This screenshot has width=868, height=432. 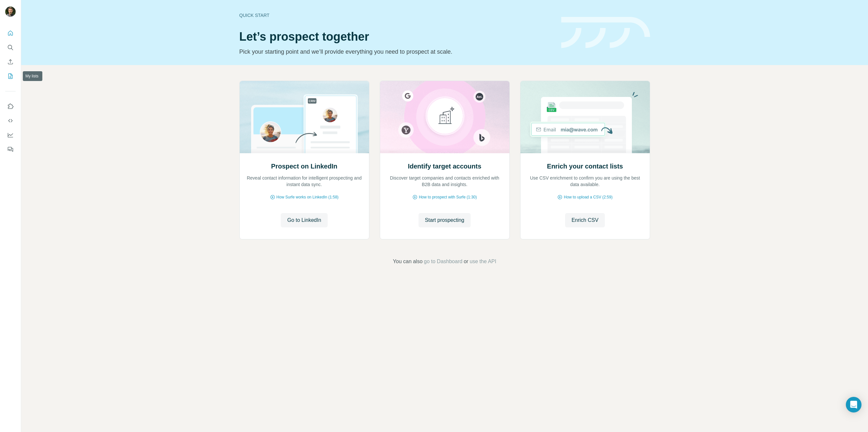 I want to click on button: Feedback, so click(x=11, y=149).